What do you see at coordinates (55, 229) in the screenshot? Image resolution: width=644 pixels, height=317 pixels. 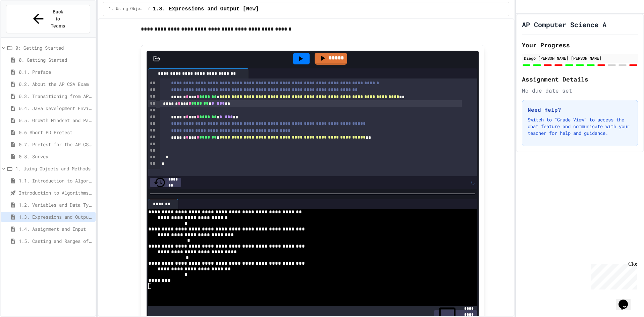 I see `span: 1.4. Assignment and Input` at bounding box center [55, 229].